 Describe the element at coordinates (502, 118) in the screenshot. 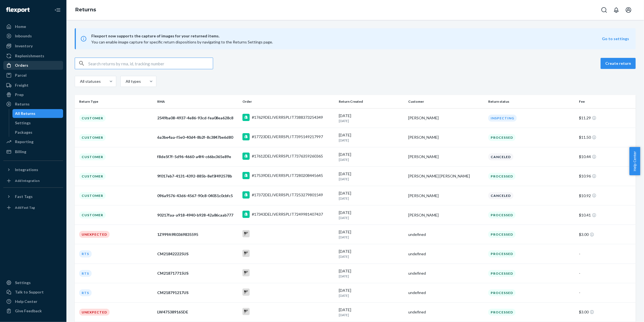

I see `div: Inspecting` at that location.